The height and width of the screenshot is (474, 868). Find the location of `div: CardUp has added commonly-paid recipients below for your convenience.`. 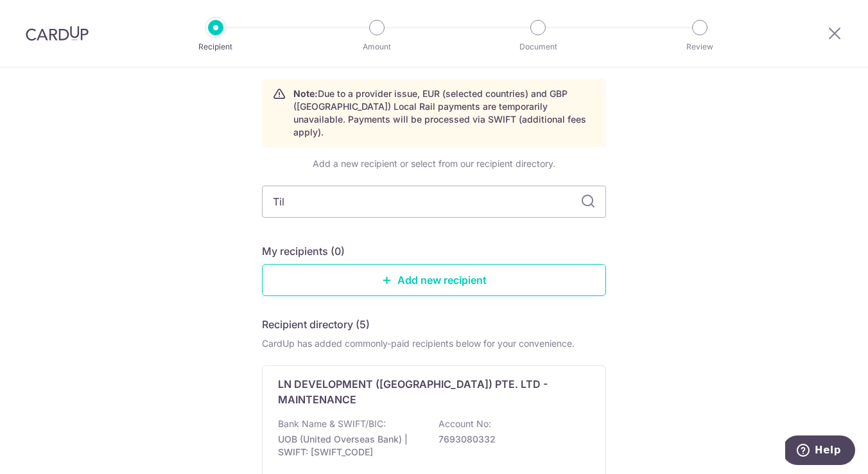

div: CardUp has added commonly-paid recipients below for your convenience. is located at coordinates (434, 344).